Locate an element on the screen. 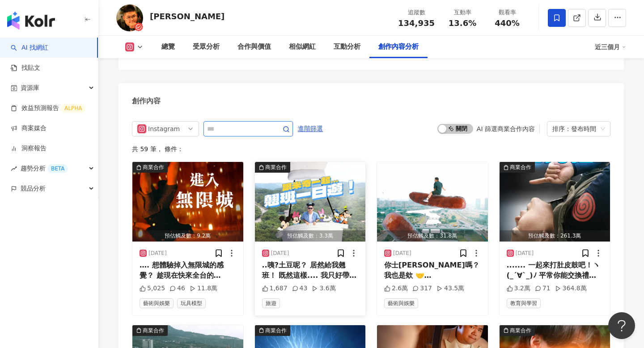 The height and width of the screenshot is (348, 644). div: 364.8萬 is located at coordinates (571, 288).